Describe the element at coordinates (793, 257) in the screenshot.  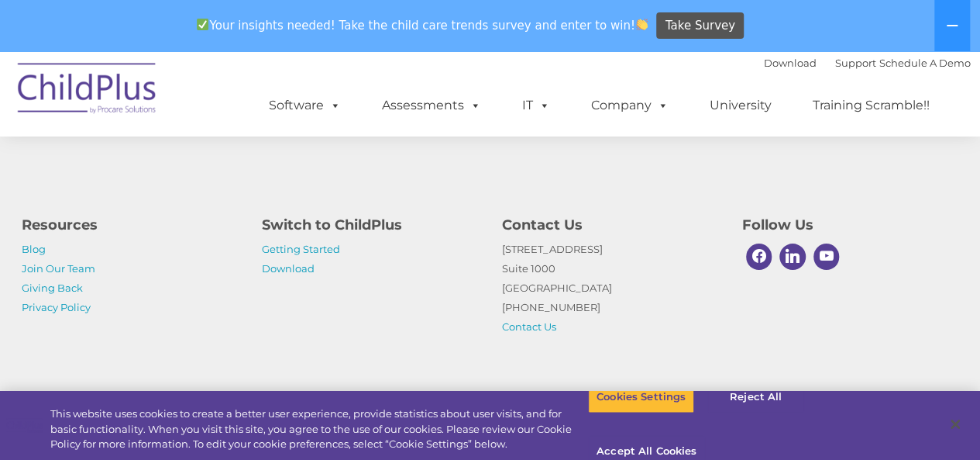
I see `a: Linkedin` at that location.